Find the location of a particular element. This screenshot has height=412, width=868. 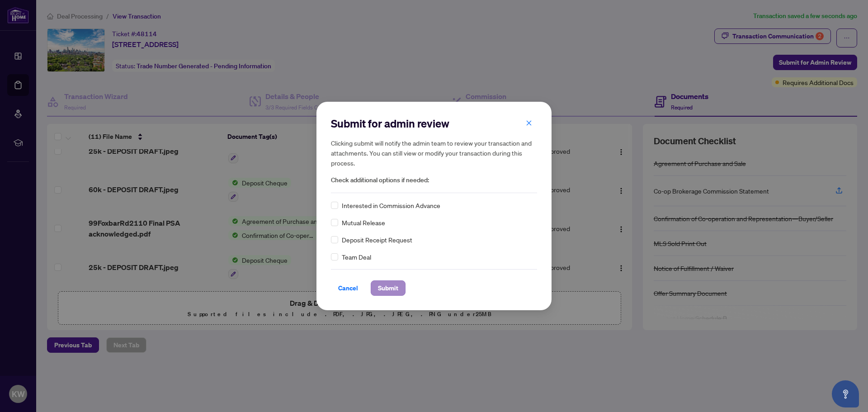

span: Mutual Release is located at coordinates (364, 223).